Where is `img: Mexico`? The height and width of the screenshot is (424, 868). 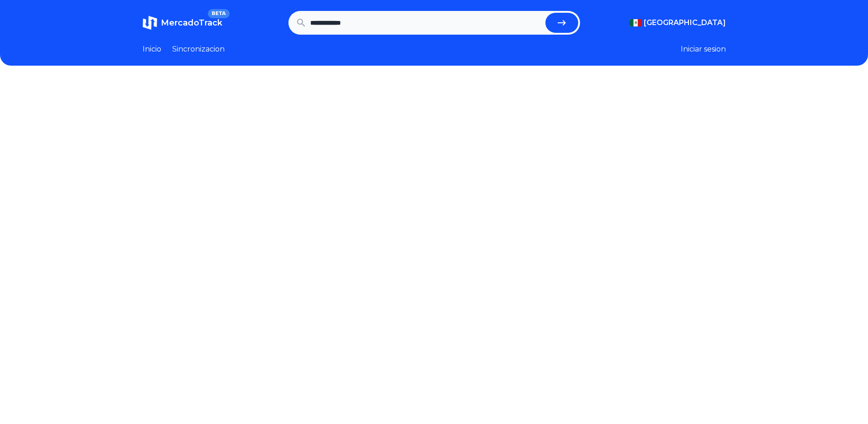
img: Mexico is located at coordinates (636, 23).